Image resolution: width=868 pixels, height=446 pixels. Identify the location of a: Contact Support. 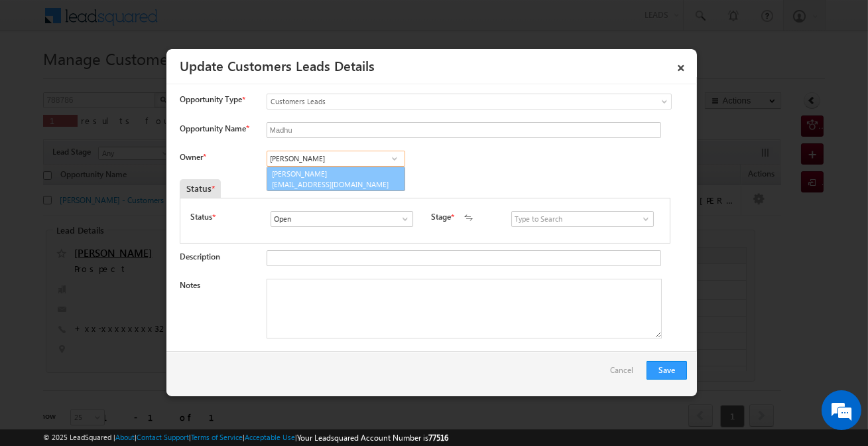
(163, 437).